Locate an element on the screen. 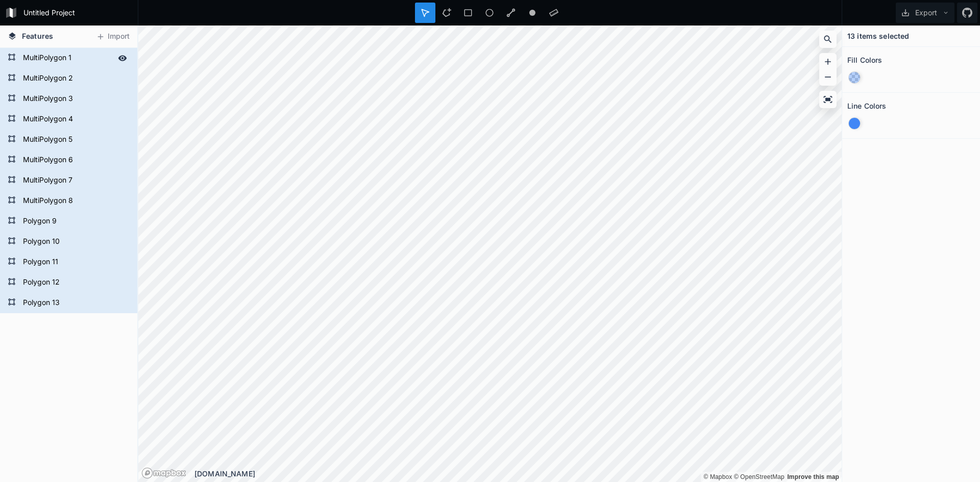 Image resolution: width=980 pixels, height=482 pixels. button: Export is located at coordinates (925, 12).